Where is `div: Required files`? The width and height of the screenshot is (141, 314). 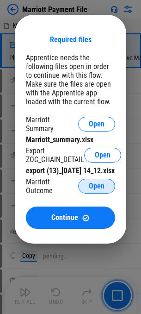
div: Required files is located at coordinates (71, 39).